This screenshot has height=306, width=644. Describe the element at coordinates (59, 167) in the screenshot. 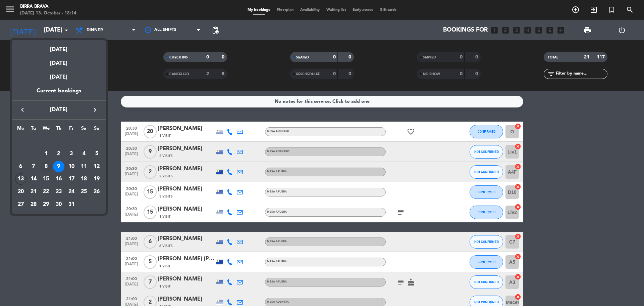

I see `td: October 9, 2025` at that location.